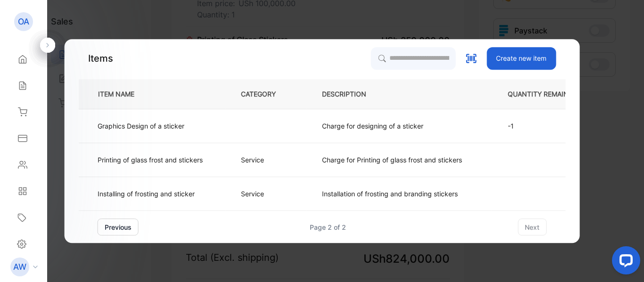  What do you see at coordinates (150, 160) in the screenshot?
I see `p: Printing of glass frost and stickers` at bounding box center [150, 160].